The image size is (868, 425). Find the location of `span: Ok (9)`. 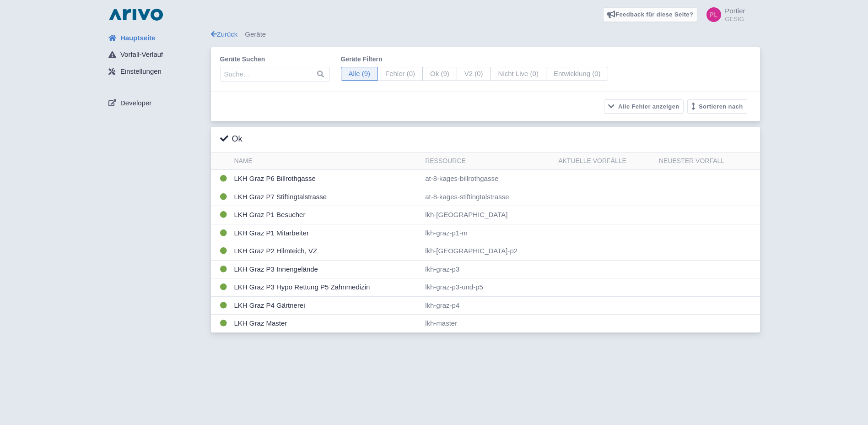

span: Ok (9) is located at coordinates (440, 74).